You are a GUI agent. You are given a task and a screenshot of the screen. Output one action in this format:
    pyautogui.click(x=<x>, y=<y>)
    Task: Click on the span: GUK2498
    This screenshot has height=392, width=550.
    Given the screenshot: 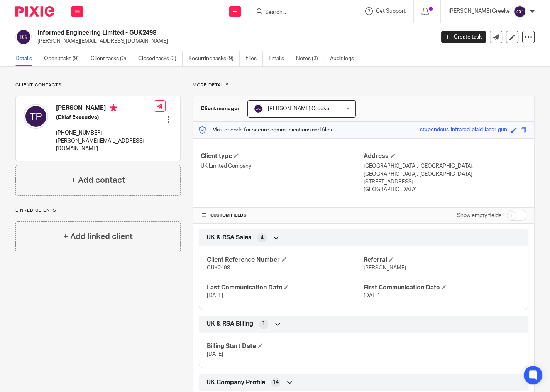 What is the action you would take?
    pyautogui.click(x=219, y=268)
    